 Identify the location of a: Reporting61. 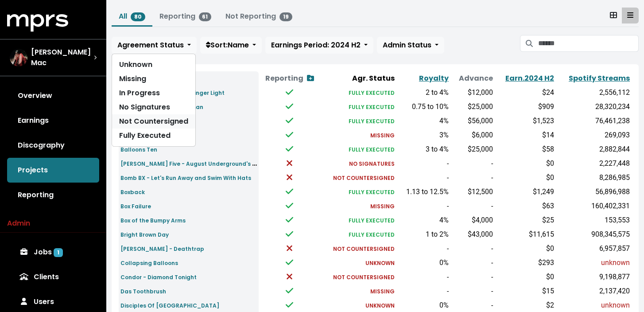
(185, 16).